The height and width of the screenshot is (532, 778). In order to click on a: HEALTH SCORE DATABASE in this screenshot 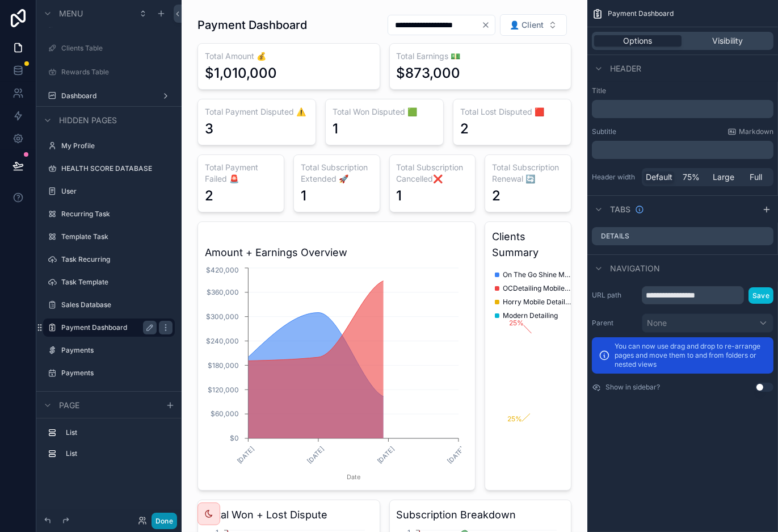, I will do `click(117, 169)`.